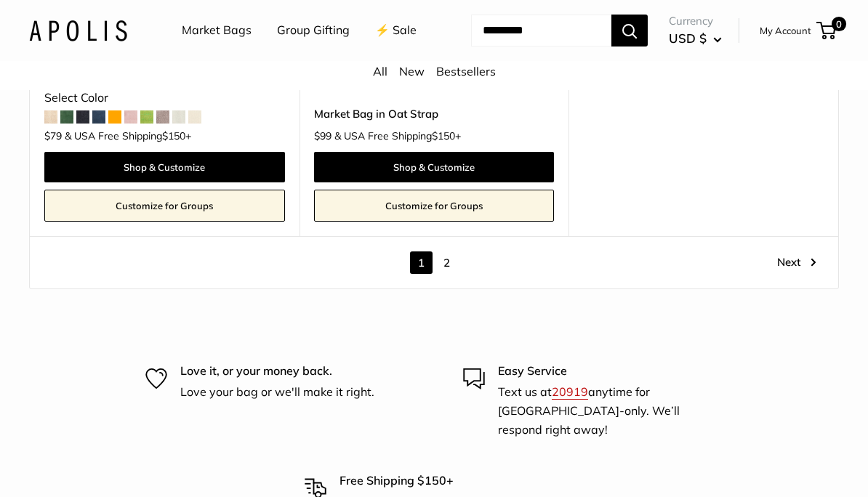 The image size is (868, 497). Describe the element at coordinates (277, 392) in the screenshot. I see `p: Love your bag or we'll make it right.` at that location.